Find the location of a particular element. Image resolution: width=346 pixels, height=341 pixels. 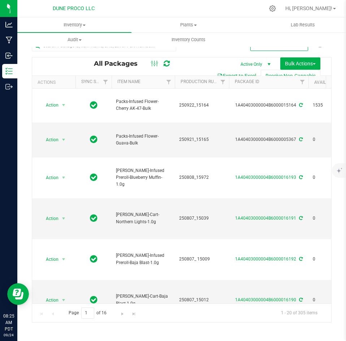

span: 250922_15164 is located at coordinates (202, 105).